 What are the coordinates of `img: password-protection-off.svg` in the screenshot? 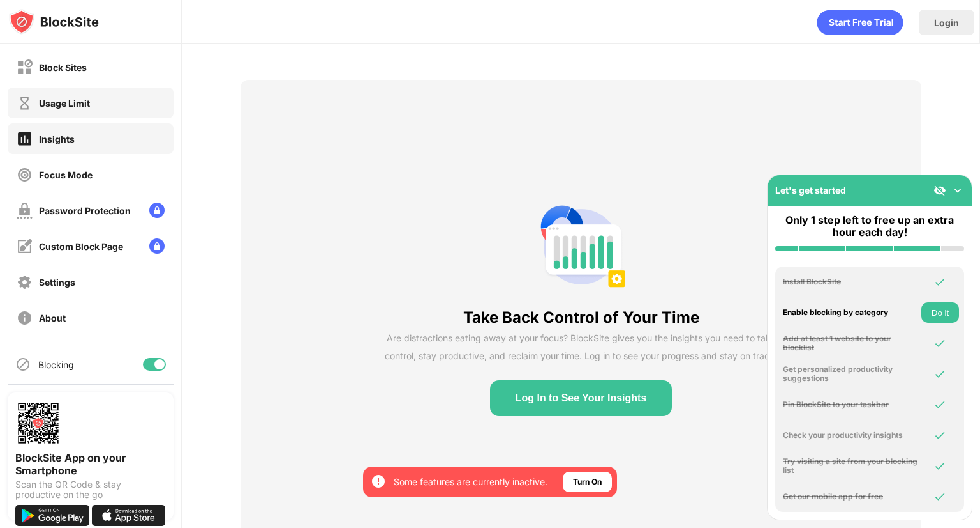 It's located at (24, 210).